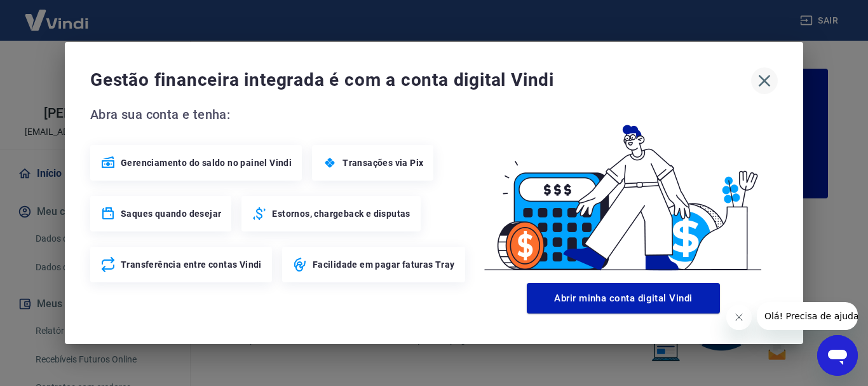  I want to click on span: Transferência entre contas Vindi, so click(191, 265).